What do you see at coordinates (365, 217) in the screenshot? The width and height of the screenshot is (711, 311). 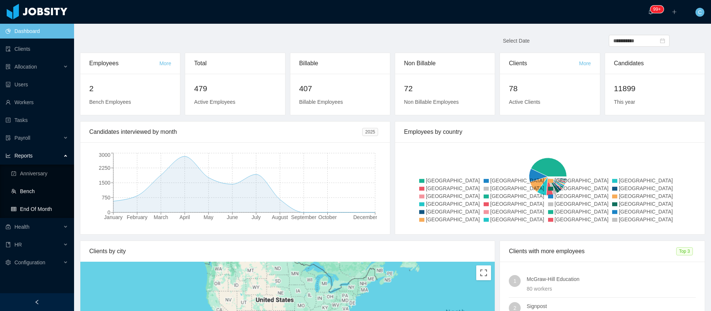 I see `tspan: December` at bounding box center [365, 217].